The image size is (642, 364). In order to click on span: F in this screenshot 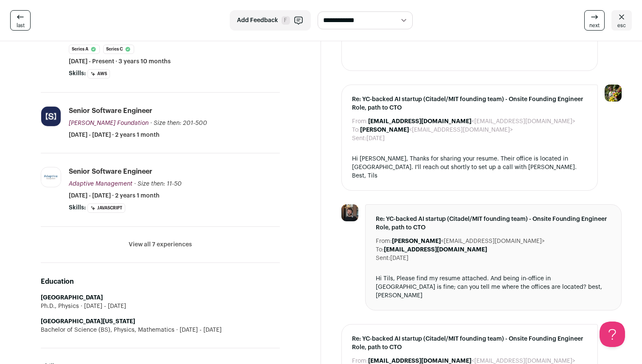, I will do `click(286, 20)`.